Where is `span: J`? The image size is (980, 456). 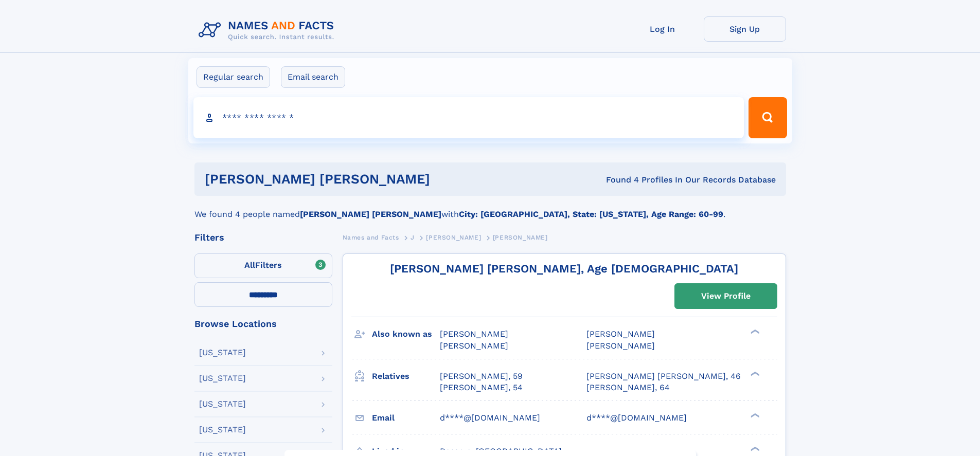
span: J is located at coordinates (413, 238).